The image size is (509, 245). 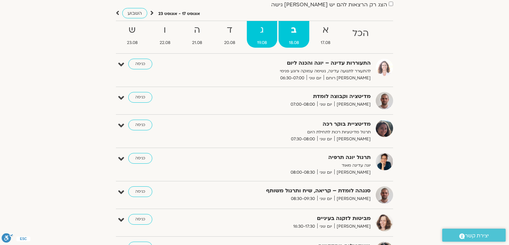 I want to click on span: 16:30-17:30, so click(x=304, y=227).